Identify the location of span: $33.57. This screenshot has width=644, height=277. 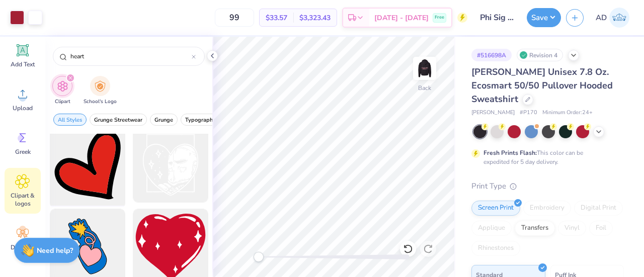
(276, 18).